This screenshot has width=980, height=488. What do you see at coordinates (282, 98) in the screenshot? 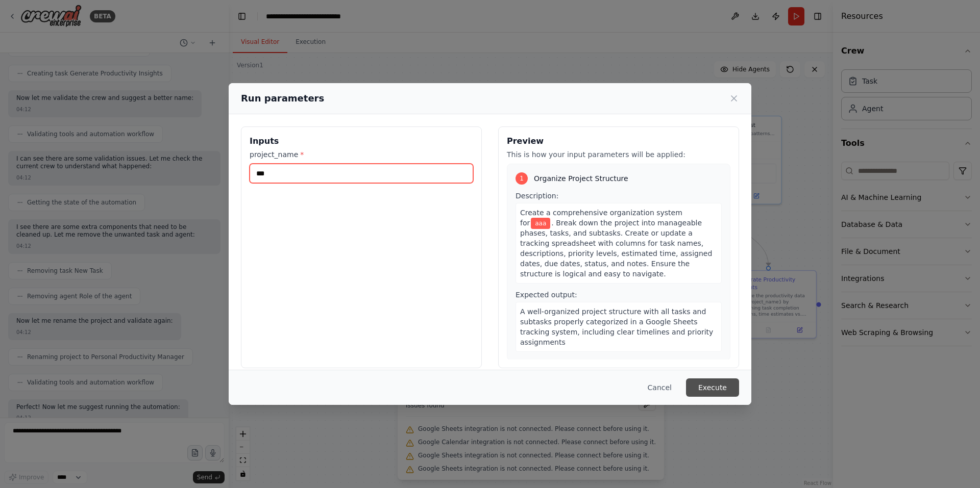
I see `h2: Run parameters` at bounding box center [282, 98].